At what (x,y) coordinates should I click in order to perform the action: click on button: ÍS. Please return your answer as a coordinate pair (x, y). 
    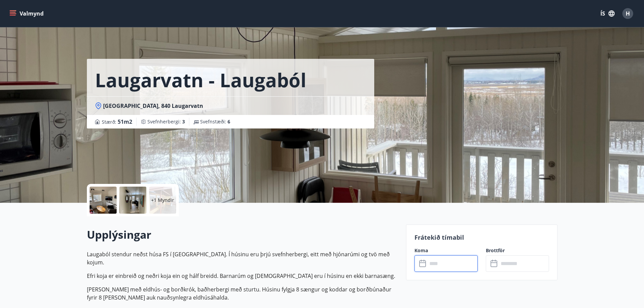
    Looking at the image, I should click on (607, 14).